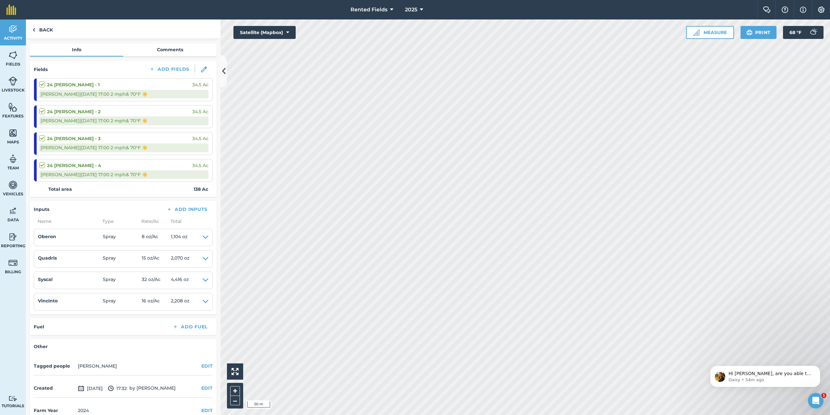 This screenshot has width=830, height=415. What do you see at coordinates (83, 410) in the screenshot?
I see `div: 2024` at bounding box center [83, 410].